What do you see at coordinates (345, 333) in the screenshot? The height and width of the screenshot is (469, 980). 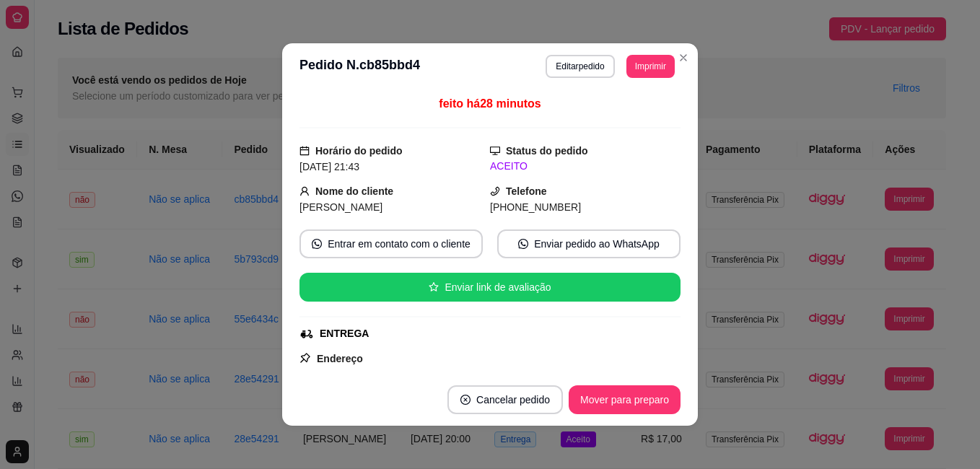 I see `div: ENTREGA` at bounding box center [345, 333].